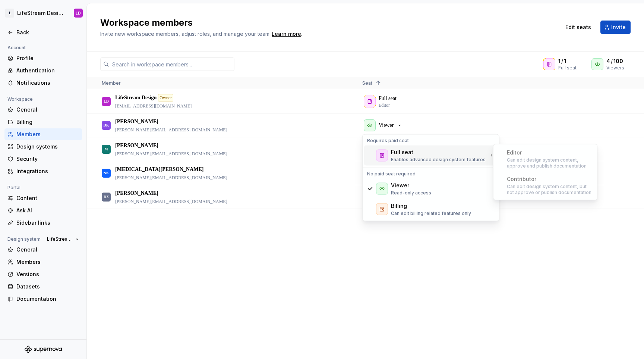 Image resolution: width=644 pixels, height=359 pixels. I want to click on span: Invite new workspace members, adjust roles, and manage your team., so click(185, 34).